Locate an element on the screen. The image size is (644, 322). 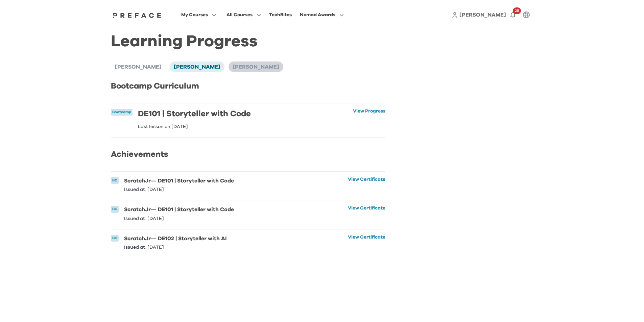
span: 25 is located at coordinates (517, 11).